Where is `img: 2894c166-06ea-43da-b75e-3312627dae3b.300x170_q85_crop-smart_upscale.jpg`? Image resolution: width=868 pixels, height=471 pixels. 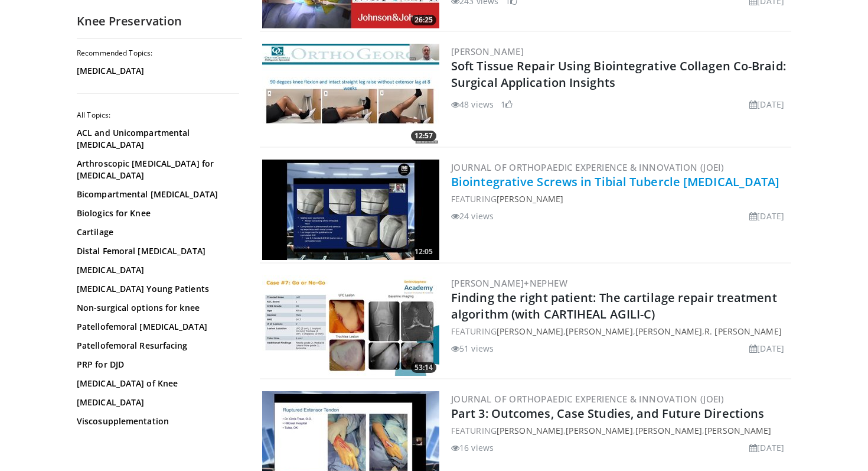
img: 2894c166-06ea-43da-b75e-3312627dae3b.300x170_q85_crop-smart_upscale.jpg is located at coordinates (351, 326).